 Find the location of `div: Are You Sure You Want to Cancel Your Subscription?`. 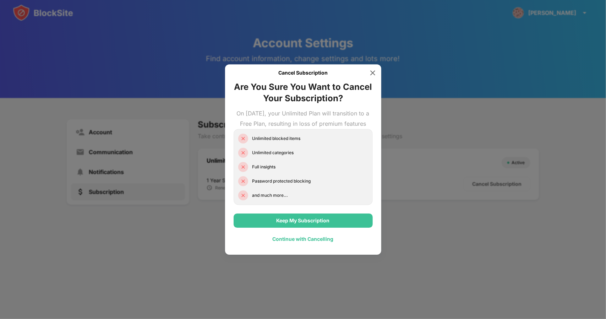

div: Are You Sure You Want to Cancel Your Subscription? is located at coordinates (303, 93).